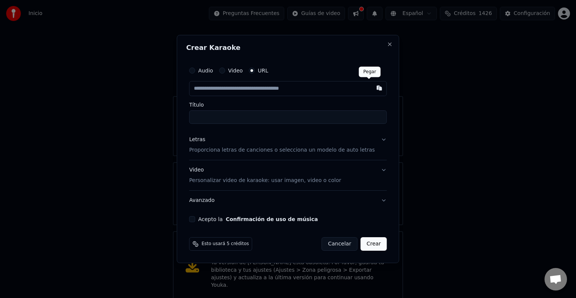 The width and height of the screenshot is (576, 298). Describe the element at coordinates (287, 145) in the screenshot. I see `button: LetrasProporciona letras de canciones o selecciona un modelo de auto letras` at that location.